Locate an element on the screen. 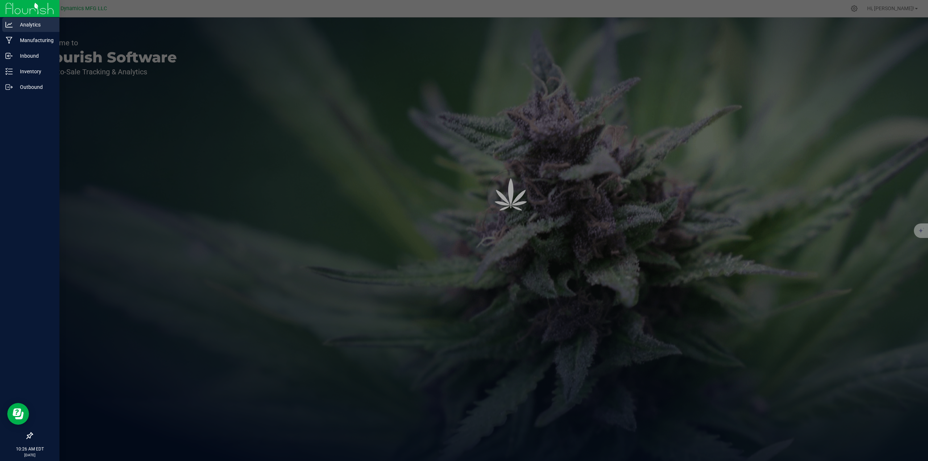 This screenshot has width=928, height=461. p: Manufacturing is located at coordinates (34, 40).